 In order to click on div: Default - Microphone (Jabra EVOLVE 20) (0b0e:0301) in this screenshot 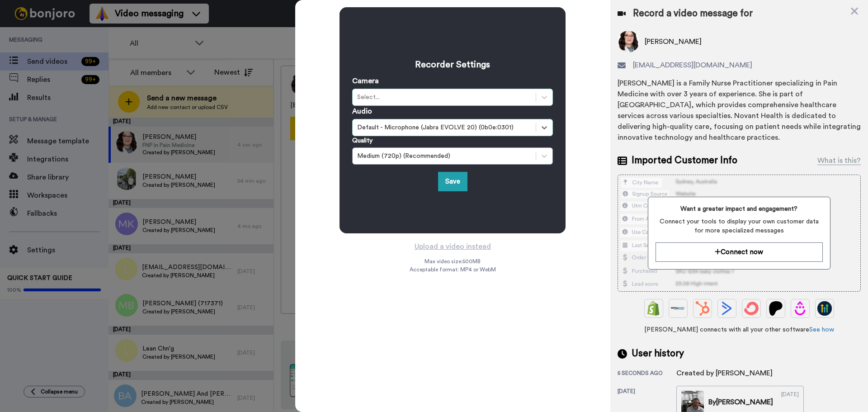, I will do `click(444, 127)`.